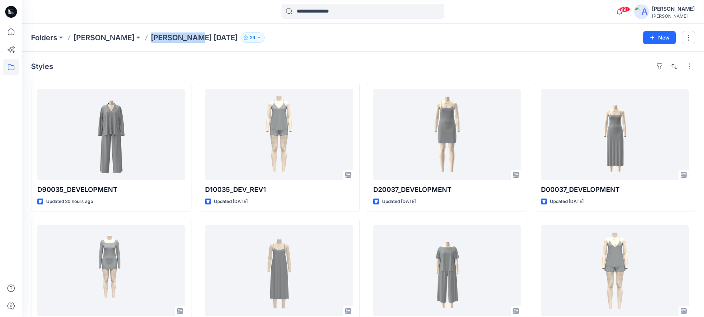  I want to click on a: D60037_DEV, so click(111, 271).